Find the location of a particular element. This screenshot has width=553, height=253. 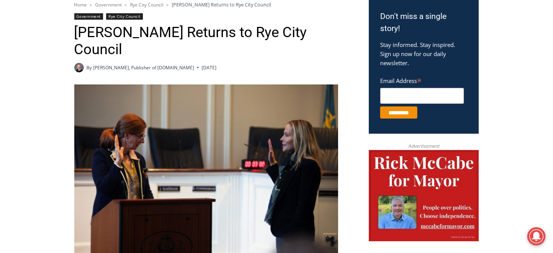

h3: Don't miss a single story! is located at coordinates (424, 22).